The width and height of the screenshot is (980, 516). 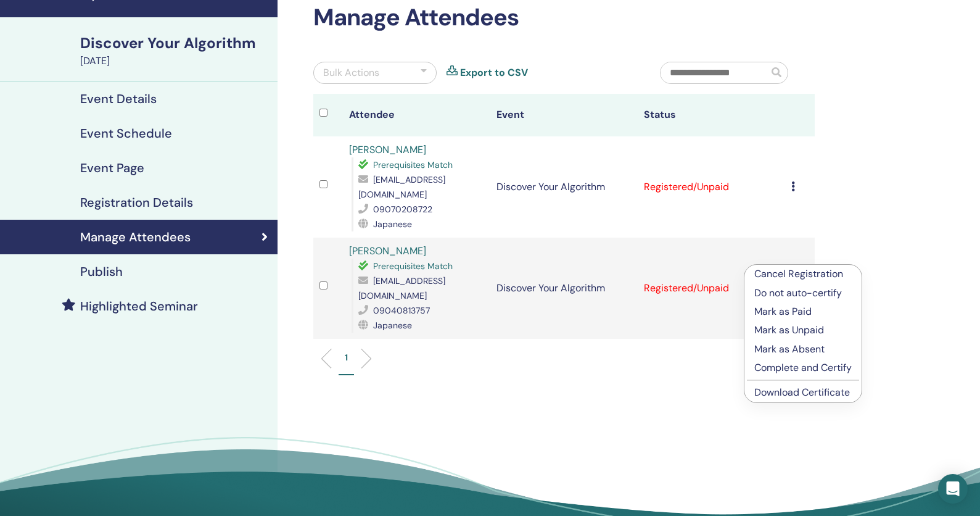 I want to click on h2: Manage Attendees, so click(x=564, y=18).